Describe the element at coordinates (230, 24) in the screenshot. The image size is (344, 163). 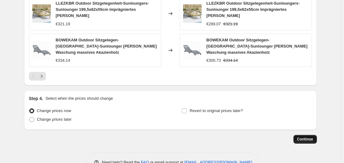
I see `strike: €321.19` at that location.